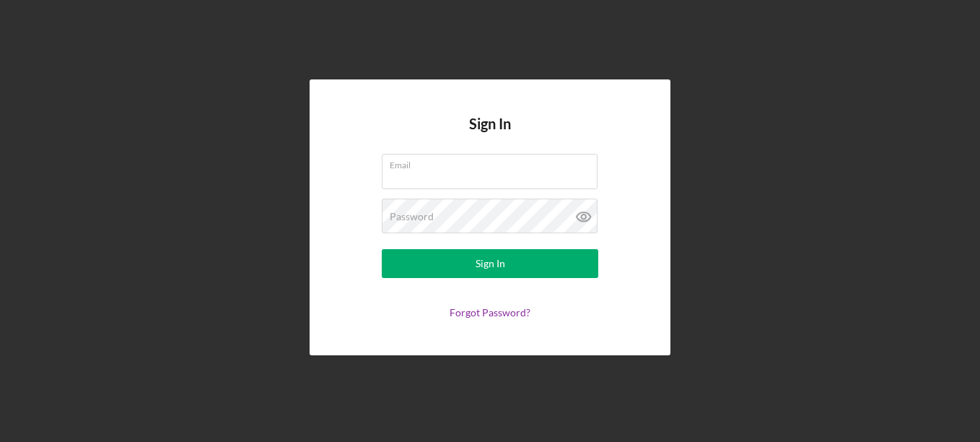  I want to click on h4: Sign In, so click(490, 134).